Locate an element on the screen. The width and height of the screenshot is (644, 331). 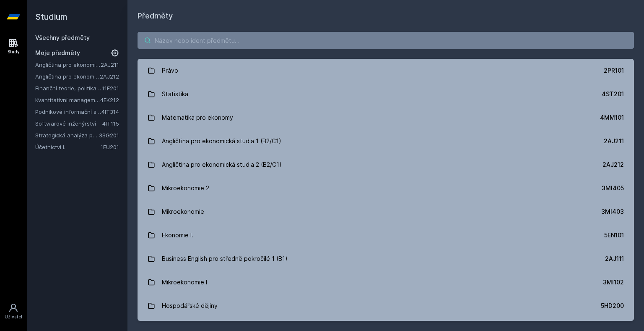
div: Mikroekonomie I is located at coordinates (184, 282).